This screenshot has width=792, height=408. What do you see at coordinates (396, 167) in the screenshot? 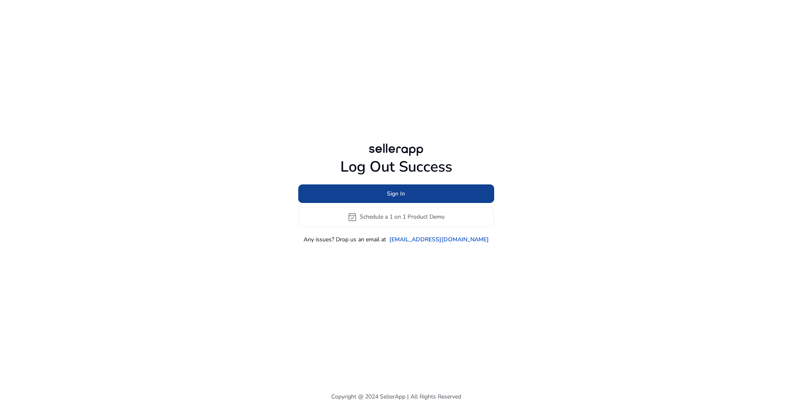
I see `h1: Log Out Success` at bounding box center [396, 167].